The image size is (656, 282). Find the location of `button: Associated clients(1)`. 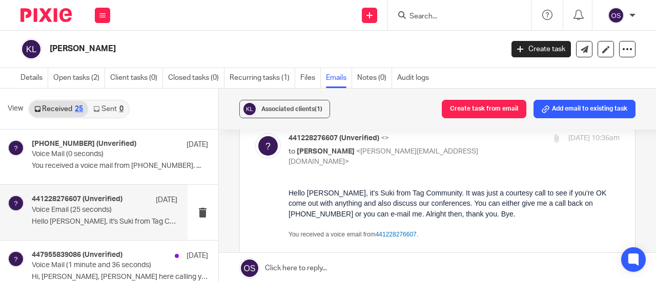

button: Associated clients(1) is located at coordinates (284, 109).